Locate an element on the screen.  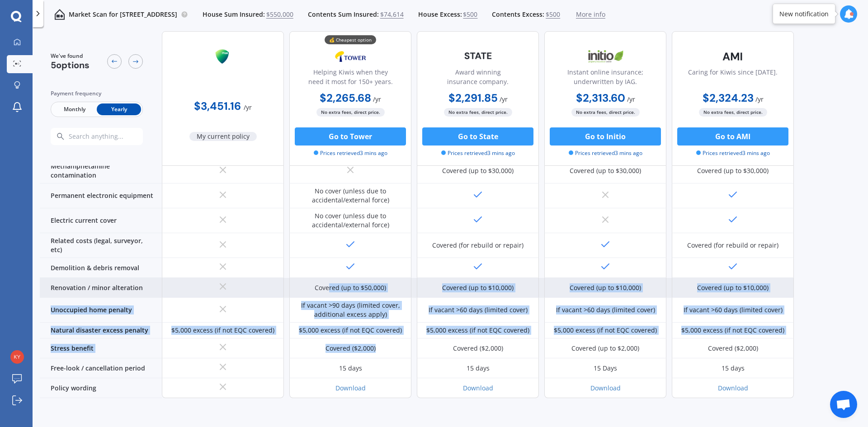
div: Natural disaster excess penalty is located at coordinates (101, 331).